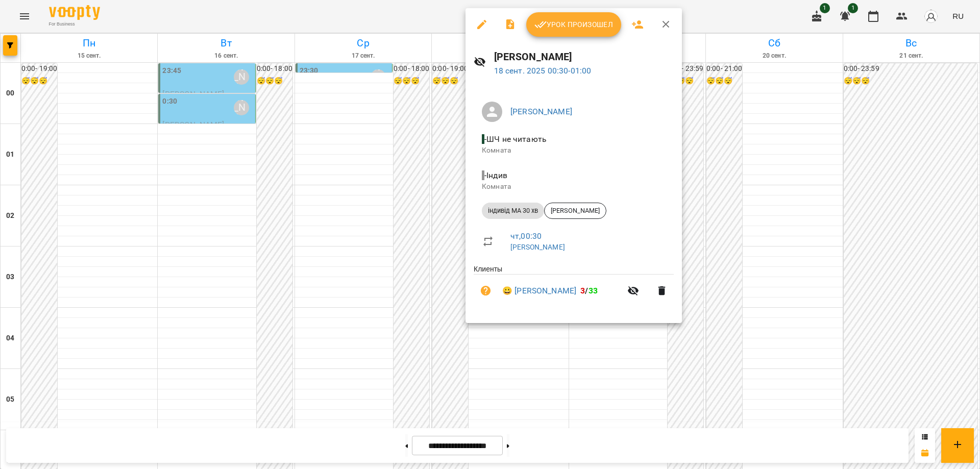 The height and width of the screenshot is (469, 980). I want to click on span: - ШЧ не читають, so click(515, 139).